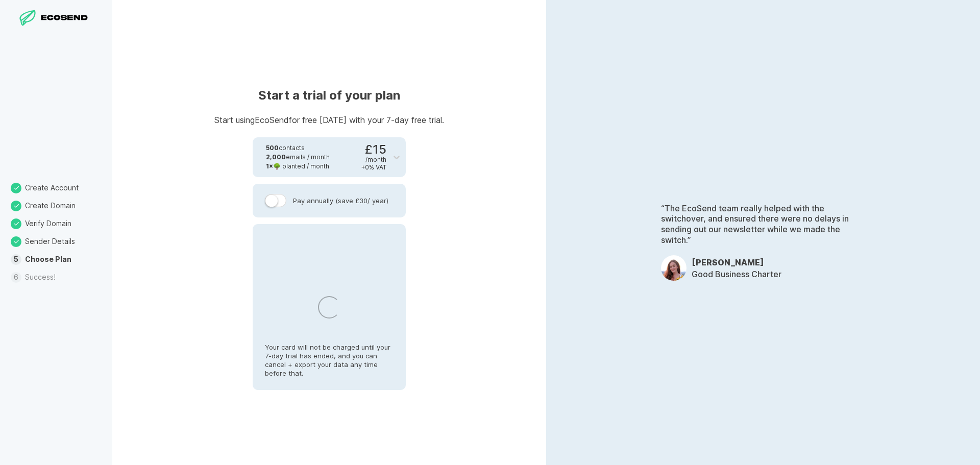  Describe the element at coordinates (270, 166) in the screenshot. I see `strong: 1 ×` at that location.